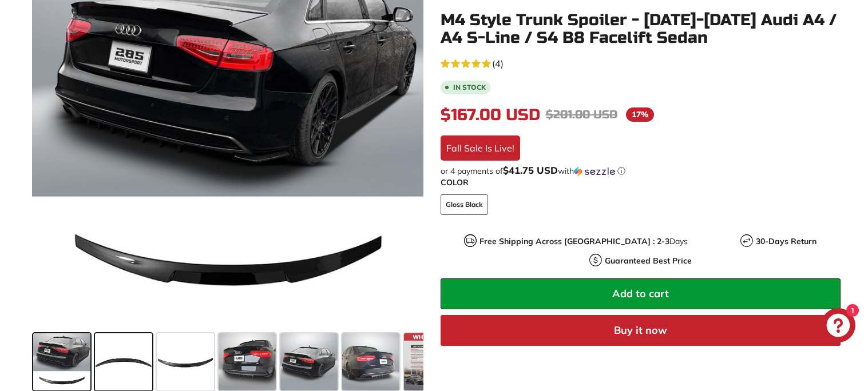  What do you see at coordinates (640, 331) in the screenshot?
I see `button: Buy it now` at bounding box center [640, 331].